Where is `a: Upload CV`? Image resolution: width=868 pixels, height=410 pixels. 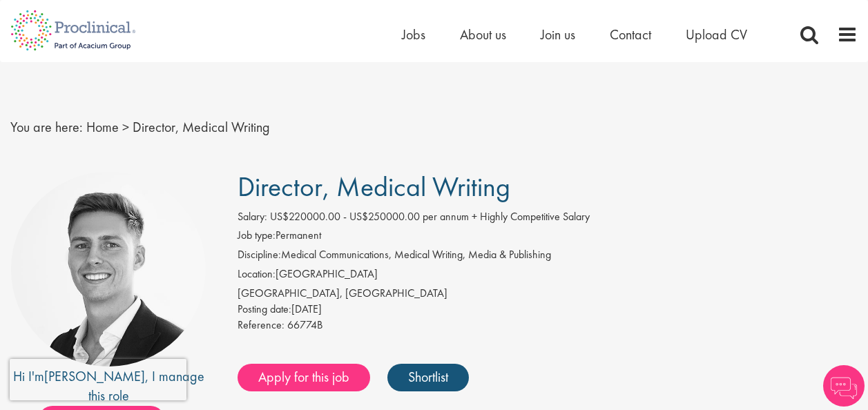
a: Upload CV is located at coordinates (716, 34).